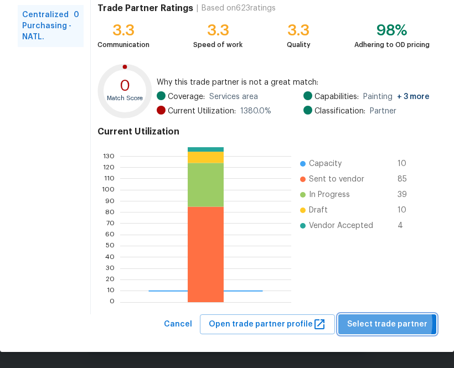 The width and height of the screenshot is (454, 368). I want to click on span: Open trade partner profile, so click(267, 325).